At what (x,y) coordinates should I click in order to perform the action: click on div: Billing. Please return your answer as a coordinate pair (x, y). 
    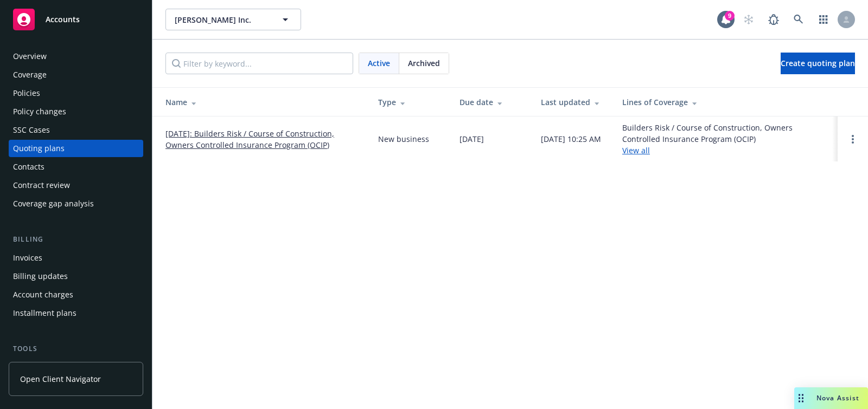
    Looking at the image, I should click on (76, 240).